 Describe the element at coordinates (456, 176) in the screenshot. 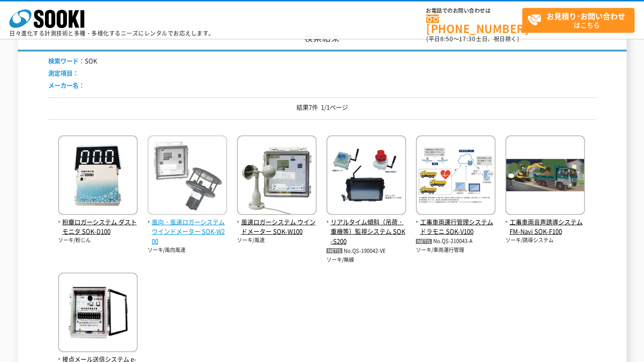

I see `img: ドラモニ SOK-V100` at that location.